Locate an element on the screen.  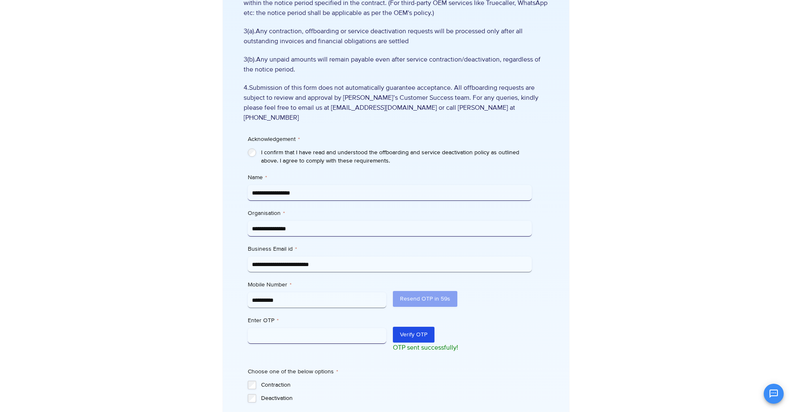
label: I confirm that I have read and understood the offboarding and service deactivation policy as outl... is located at coordinates (396, 157).